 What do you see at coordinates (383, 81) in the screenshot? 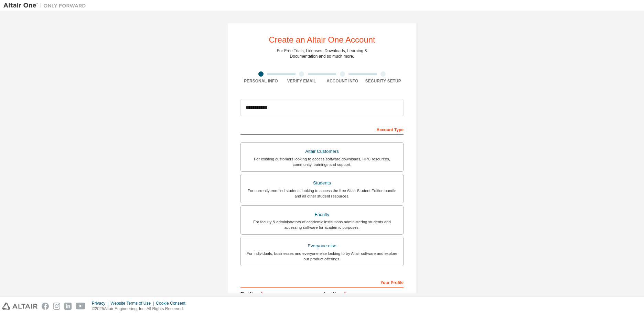
I see `div: Security Setup` at bounding box center [383, 81].